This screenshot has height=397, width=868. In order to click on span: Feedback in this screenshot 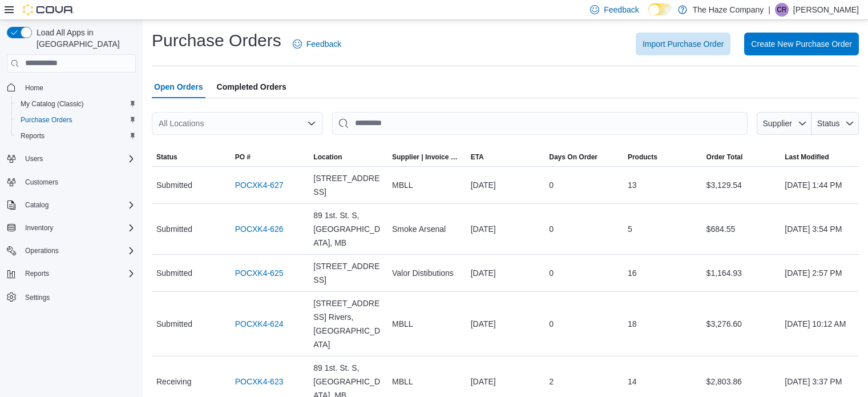, I will do `click(323, 44)`.